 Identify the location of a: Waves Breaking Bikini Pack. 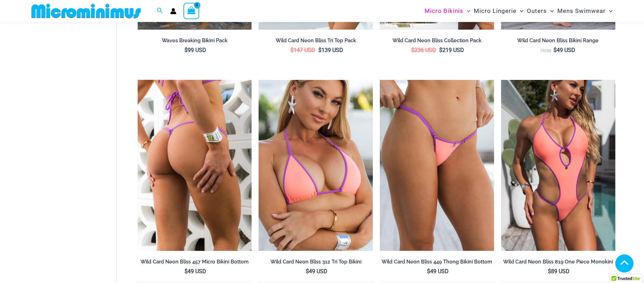
(195, 42).